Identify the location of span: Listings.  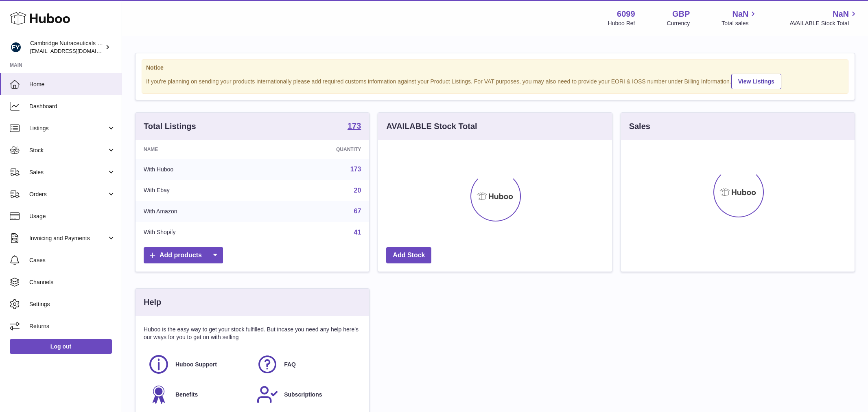
(68, 128).